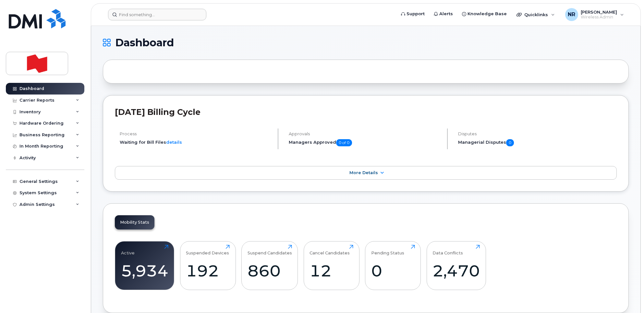 Image resolution: width=644 pixels, height=313 pixels. Describe the element at coordinates (448, 250) in the screenshot. I see `div: Data Conflicts` at that location.